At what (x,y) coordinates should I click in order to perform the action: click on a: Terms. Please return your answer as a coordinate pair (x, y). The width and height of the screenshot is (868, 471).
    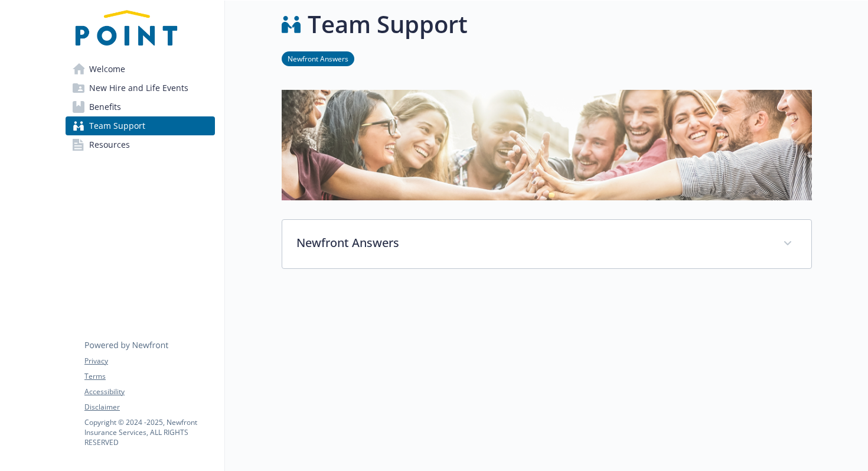
    Looking at the image, I should click on (149, 376).